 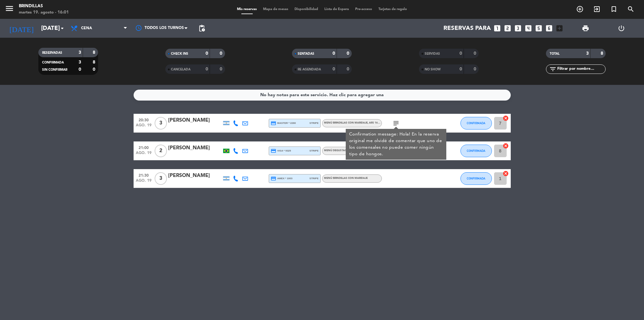 I want to click on span: 20:30, so click(x=144, y=119).